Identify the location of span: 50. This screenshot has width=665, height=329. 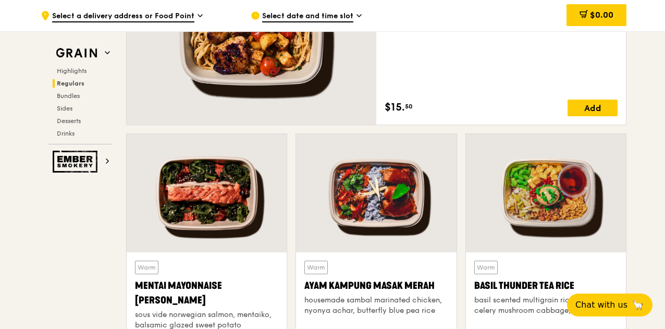
(408, 106).